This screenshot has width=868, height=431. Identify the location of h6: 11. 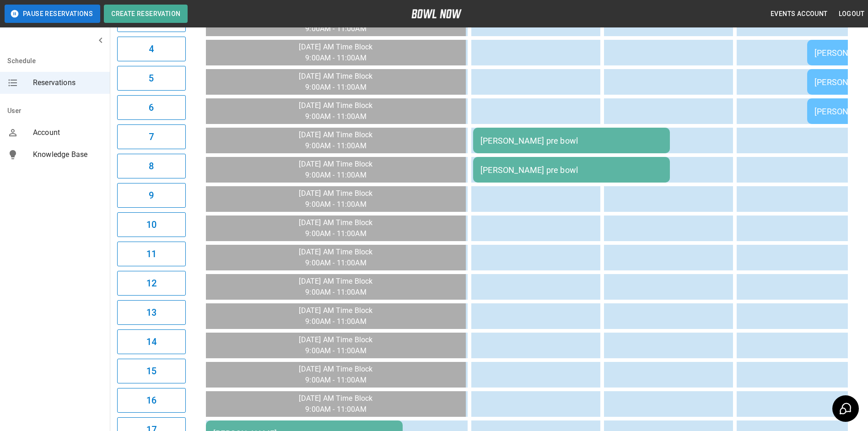
(151, 254).